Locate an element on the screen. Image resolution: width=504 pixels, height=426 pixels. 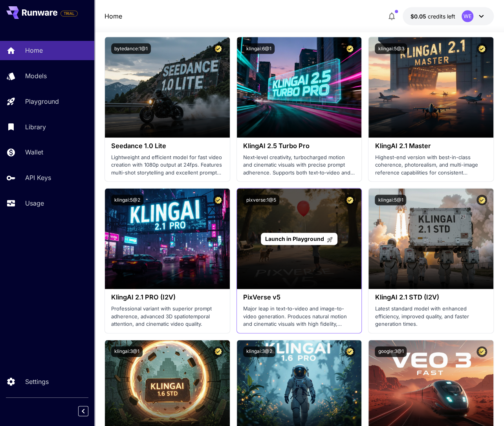
a: Home is located at coordinates (113, 16).